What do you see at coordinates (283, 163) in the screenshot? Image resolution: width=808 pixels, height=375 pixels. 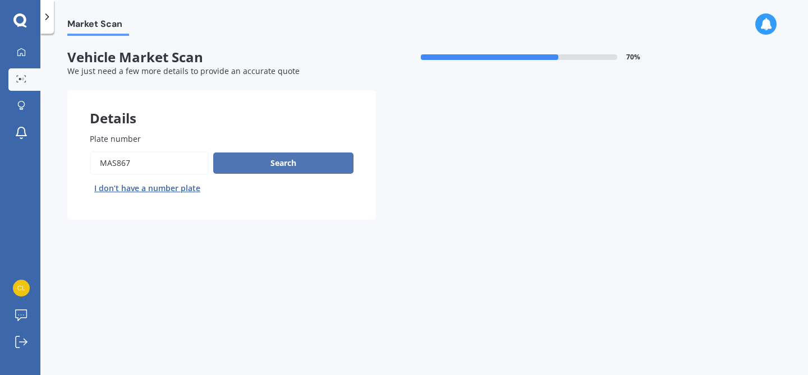 I see `button: Search` at bounding box center [283, 163].